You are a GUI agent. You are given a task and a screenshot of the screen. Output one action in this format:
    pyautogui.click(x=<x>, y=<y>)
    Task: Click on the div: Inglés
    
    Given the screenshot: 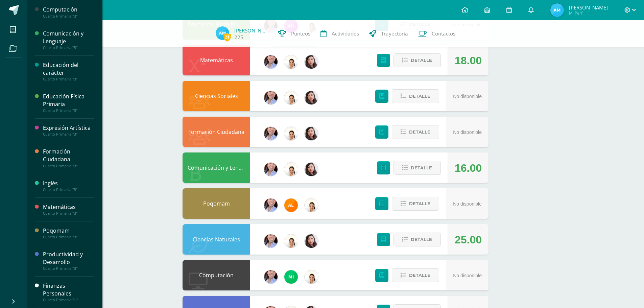 What is the action you would take?
    pyautogui.click(x=69, y=183)
    